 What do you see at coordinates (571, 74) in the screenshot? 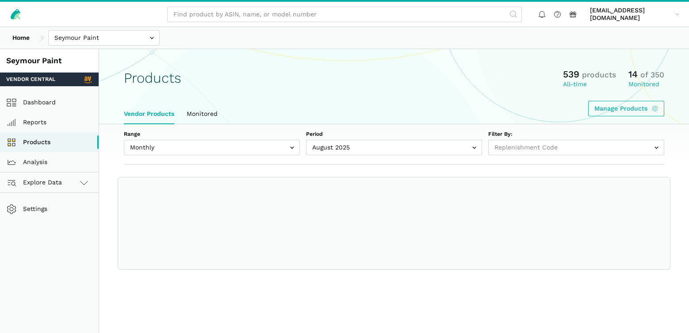
I see `span: 539` at bounding box center [571, 74].